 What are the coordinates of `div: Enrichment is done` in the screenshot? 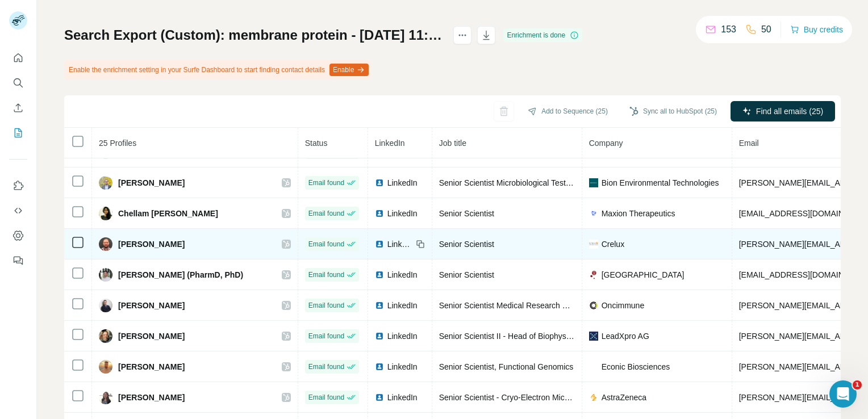 It's located at (542, 35).